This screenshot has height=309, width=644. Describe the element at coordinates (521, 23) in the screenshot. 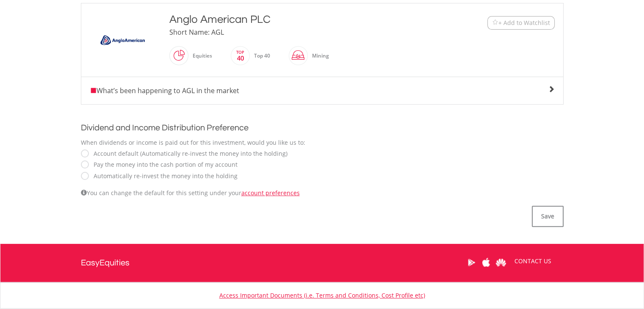

I see `button: Watchlist + Add to Watchlist` at that location.